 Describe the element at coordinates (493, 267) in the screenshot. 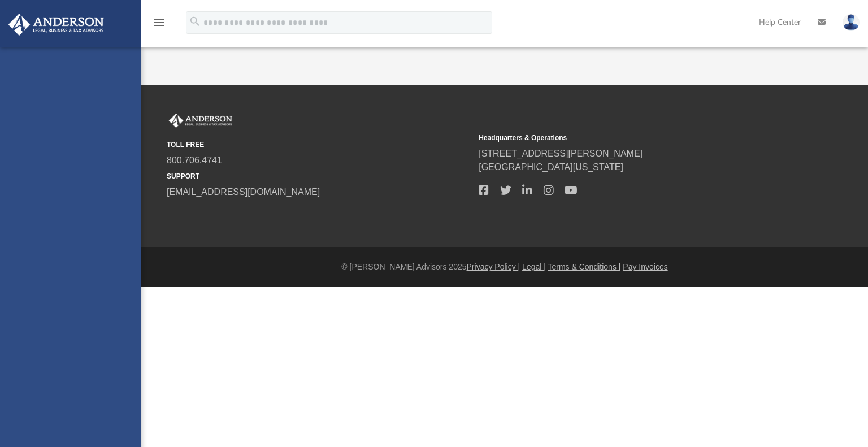

I see `a: Privacy Policy |` at that location.